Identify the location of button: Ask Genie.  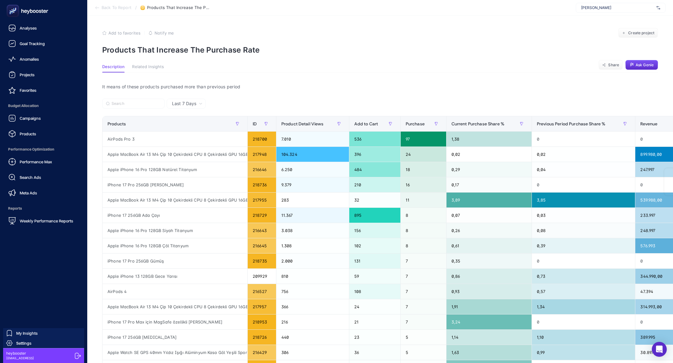
(641, 65).